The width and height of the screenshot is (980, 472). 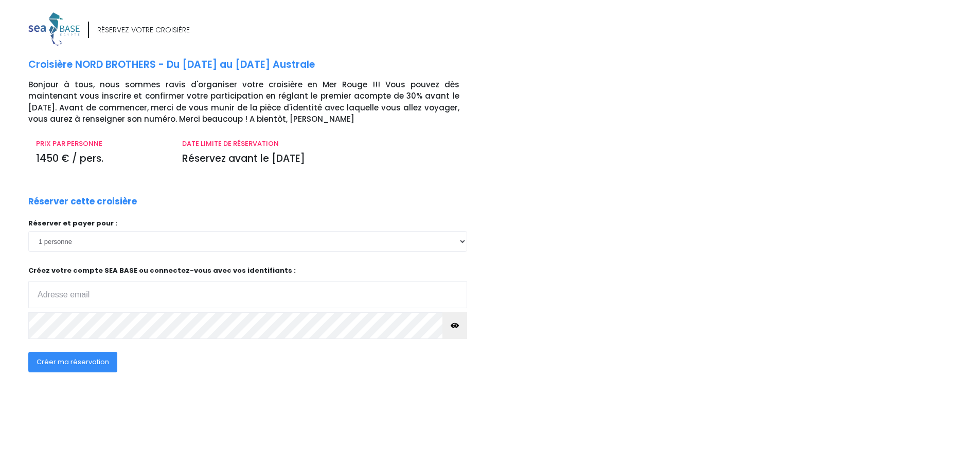 What do you see at coordinates (82, 202) in the screenshot?
I see `p: Réserver cette croisière` at bounding box center [82, 202].